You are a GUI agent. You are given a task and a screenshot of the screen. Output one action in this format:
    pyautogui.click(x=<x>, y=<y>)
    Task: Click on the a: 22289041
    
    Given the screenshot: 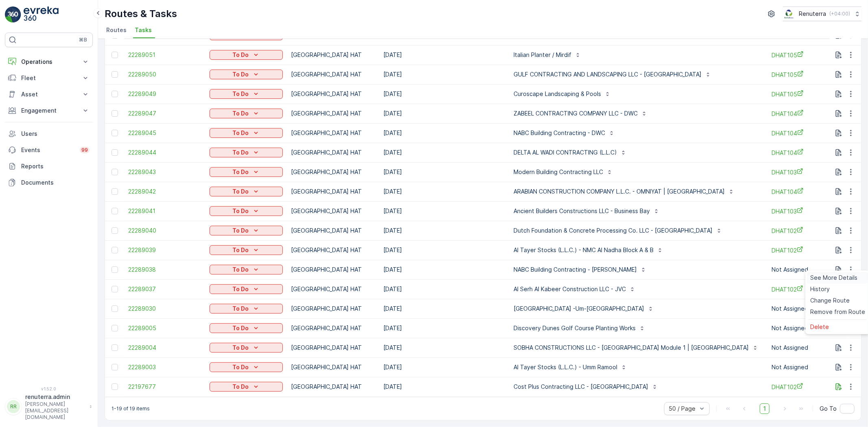 What is the action you would take?
    pyautogui.click(x=165, y=211)
    